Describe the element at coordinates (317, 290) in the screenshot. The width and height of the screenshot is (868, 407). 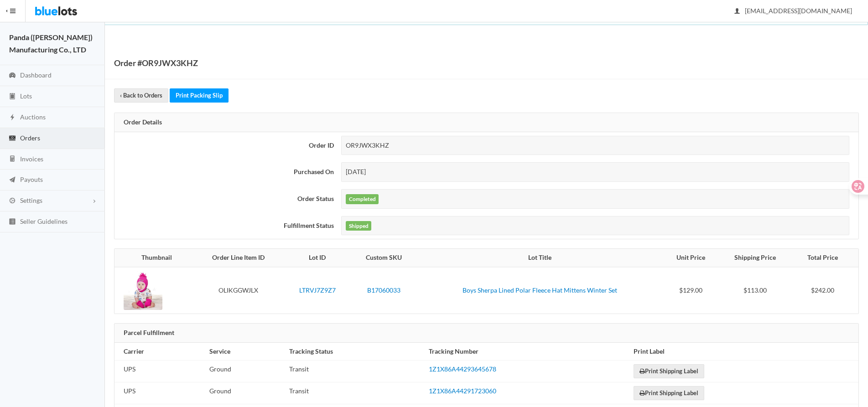
I see `a: LTRVJ7Z9Z7` at that location.